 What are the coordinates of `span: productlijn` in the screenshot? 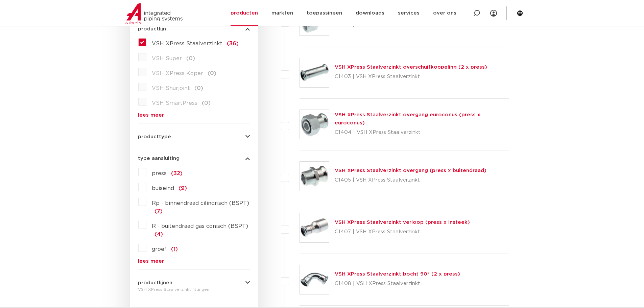 It's located at (152, 29).